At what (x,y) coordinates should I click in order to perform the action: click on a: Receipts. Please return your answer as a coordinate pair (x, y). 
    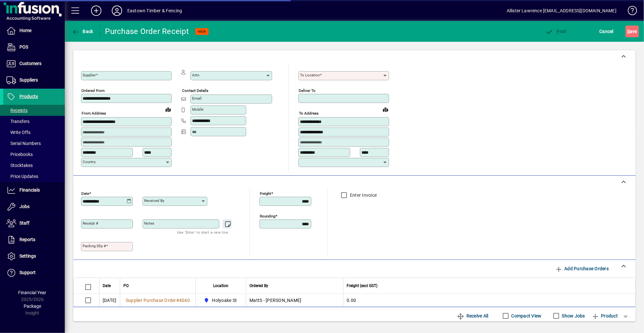
    Looking at the image, I should click on (34, 111).